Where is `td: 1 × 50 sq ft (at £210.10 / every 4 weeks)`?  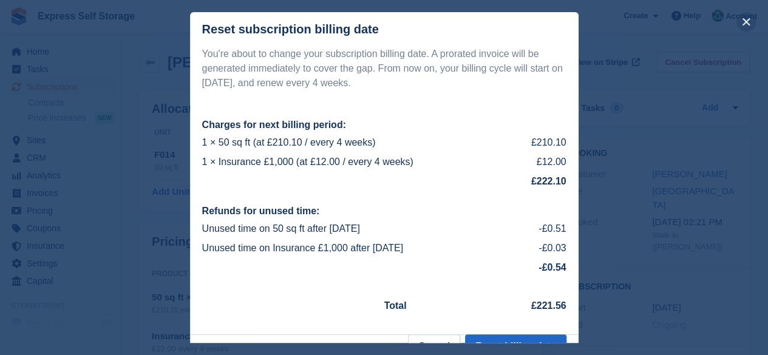 td: 1 × 50 sq ft (at £210.10 / every 4 weeks) is located at coordinates (358, 143).